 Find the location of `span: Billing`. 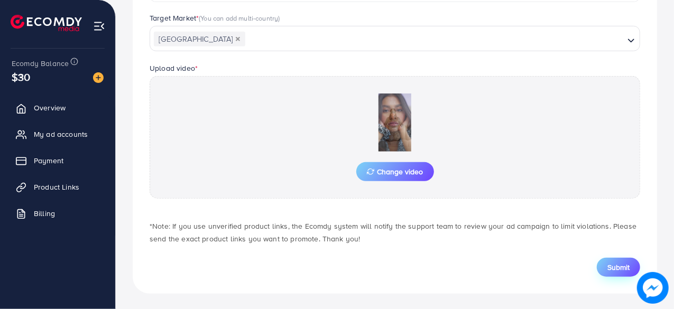

span: Billing is located at coordinates (44, 214).